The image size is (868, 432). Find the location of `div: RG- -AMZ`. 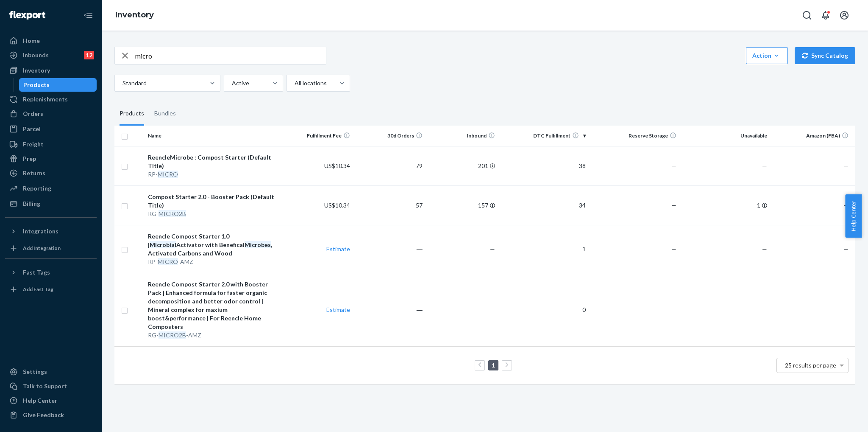

div: RG- -AMZ is located at coordinates (213, 335).